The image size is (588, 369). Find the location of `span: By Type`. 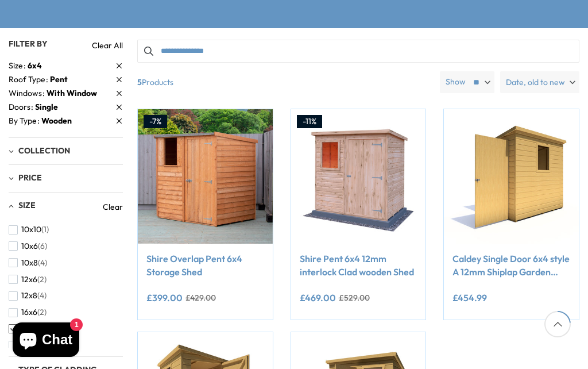

span: By Type is located at coordinates (25, 120).